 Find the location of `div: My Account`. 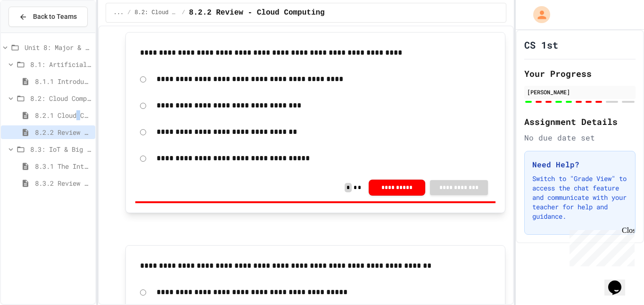

div: My Account is located at coordinates (538, 15).